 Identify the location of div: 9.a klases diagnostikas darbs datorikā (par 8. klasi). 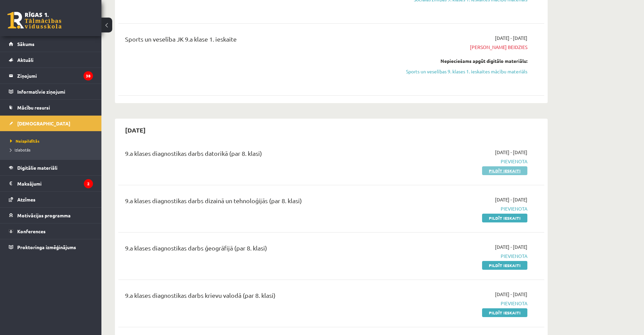
(257, 155).